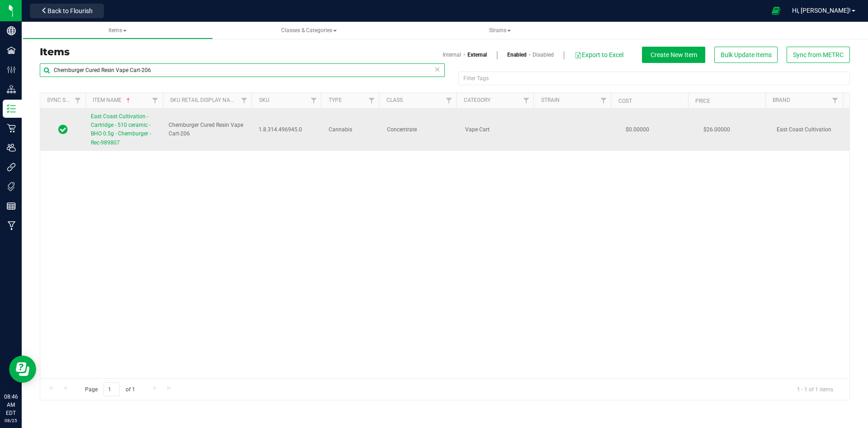 This screenshot has height=428, width=868. What do you see at coordinates (11, 70) in the screenshot?
I see `inline-svg: Configuration` at bounding box center [11, 70].